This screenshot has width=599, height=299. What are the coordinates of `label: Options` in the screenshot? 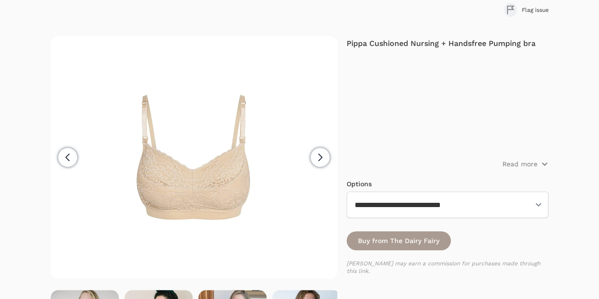 It's located at (359, 184).